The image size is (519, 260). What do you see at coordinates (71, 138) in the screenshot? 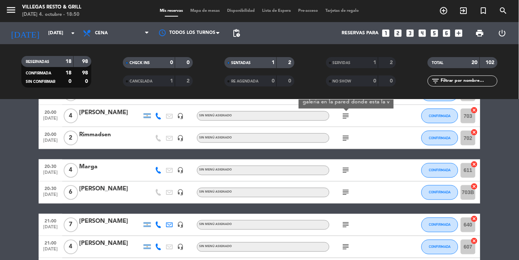
I see `span: 2` at bounding box center [71, 138].